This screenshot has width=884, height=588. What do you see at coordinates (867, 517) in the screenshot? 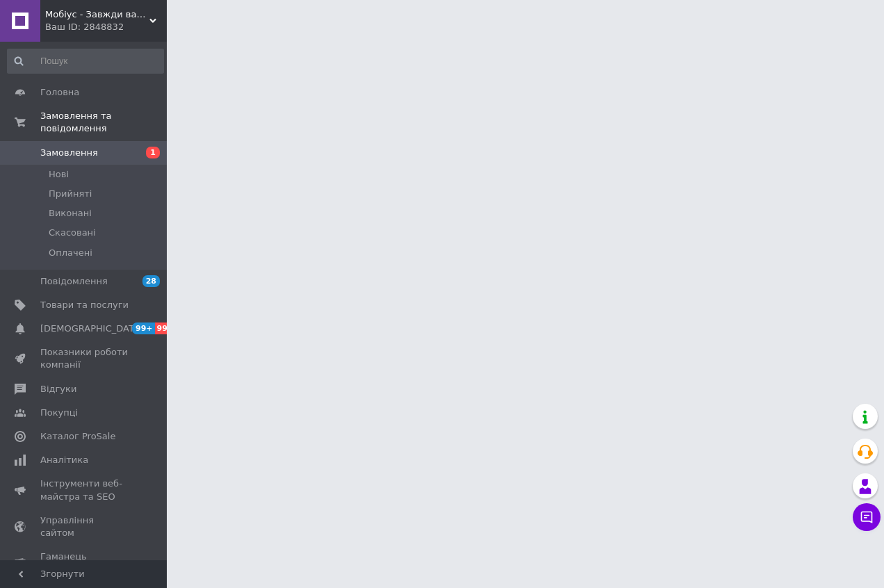
I see `button: Чат з покупцем` at bounding box center [867, 517].